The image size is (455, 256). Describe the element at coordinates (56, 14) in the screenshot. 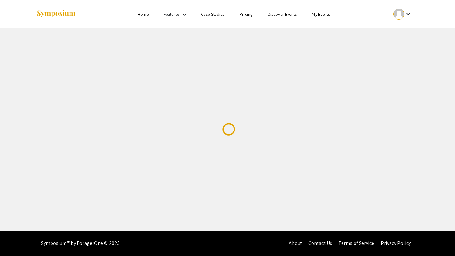

I see `img: Symposium by ForagerOne` at that location.